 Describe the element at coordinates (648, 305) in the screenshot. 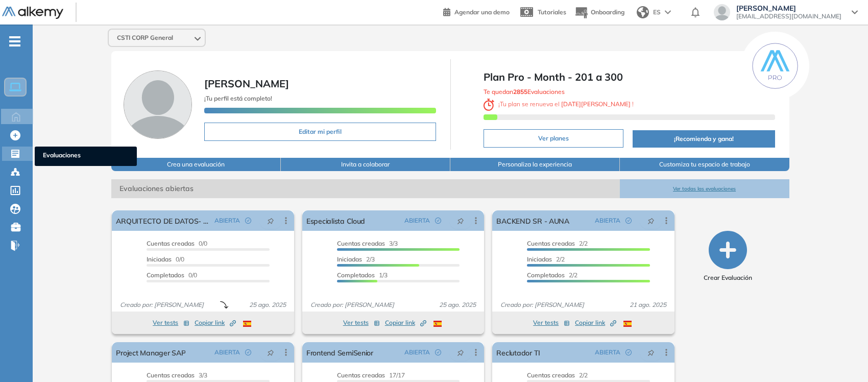

I see `span: 21 ago. 2025` at that location.